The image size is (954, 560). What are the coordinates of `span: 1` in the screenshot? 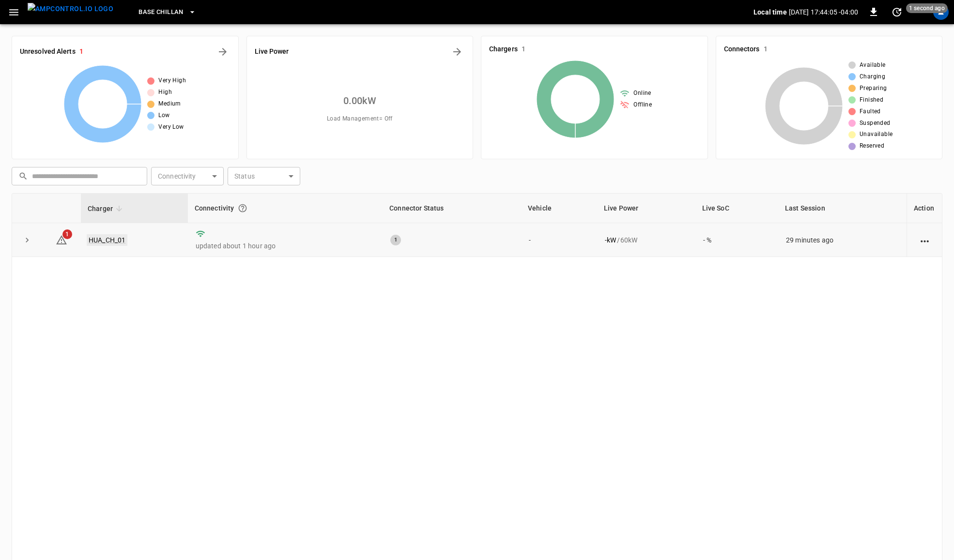 It's located at (67, 234).